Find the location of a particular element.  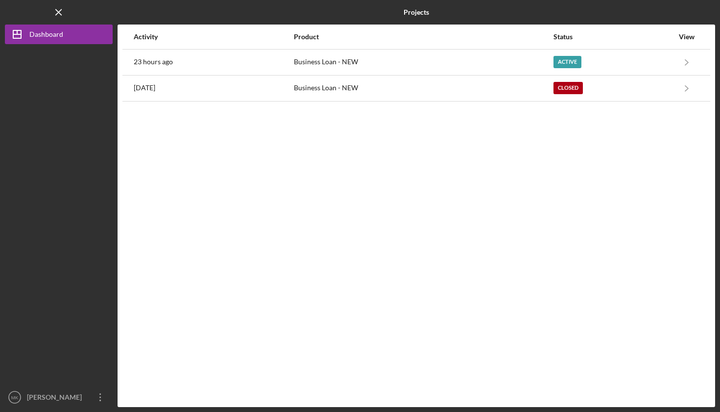

b: Projects is located at coordinates (416, 12).